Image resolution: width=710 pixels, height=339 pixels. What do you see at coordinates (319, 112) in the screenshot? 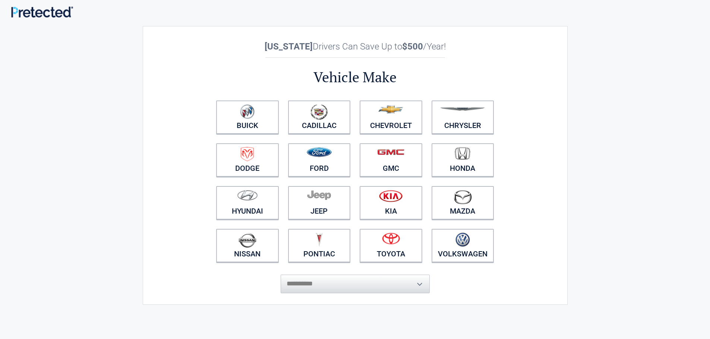
I see `img: cadillac` at bounding box center [319, 112].